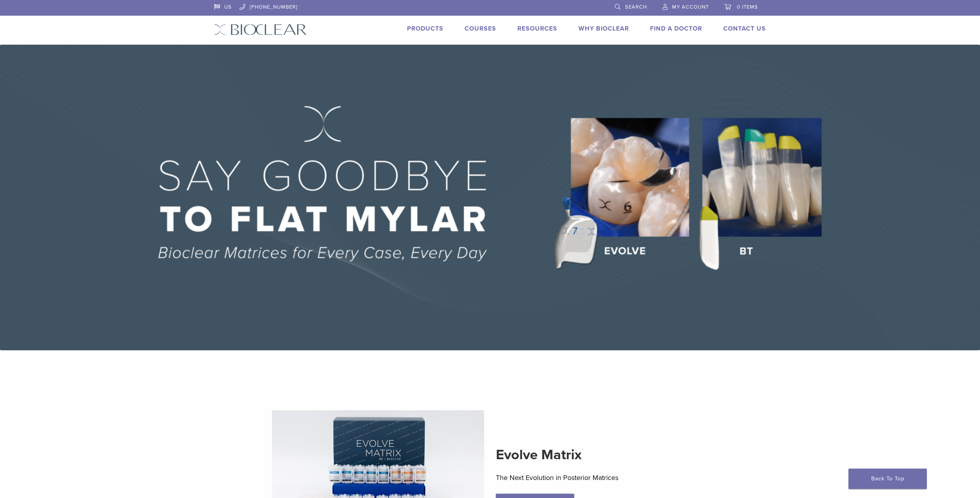  I want to click on p: The Next Evolution in Posterior Matrices, so click(602, 478).